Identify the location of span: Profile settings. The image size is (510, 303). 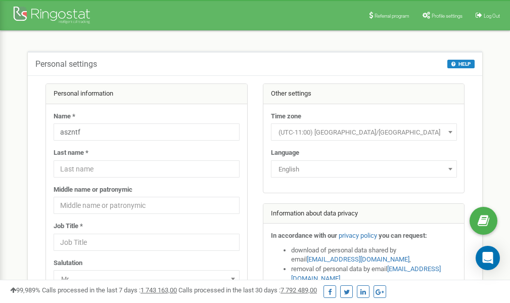
(447, 16).